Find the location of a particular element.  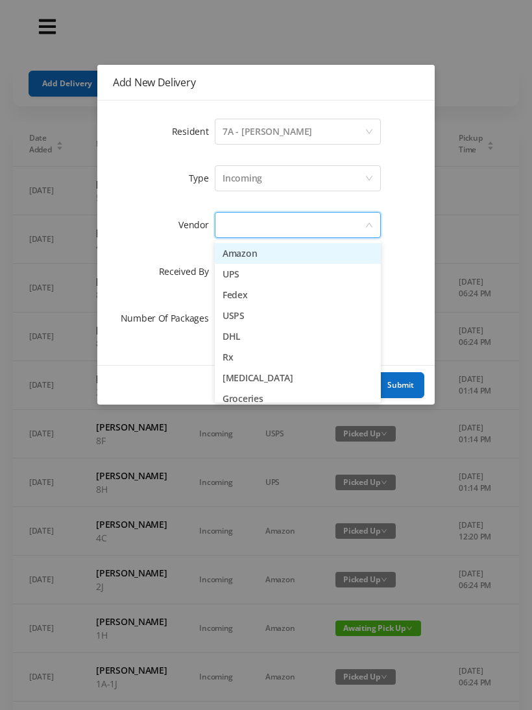

label: Resident is located at coordinates (193, 131).